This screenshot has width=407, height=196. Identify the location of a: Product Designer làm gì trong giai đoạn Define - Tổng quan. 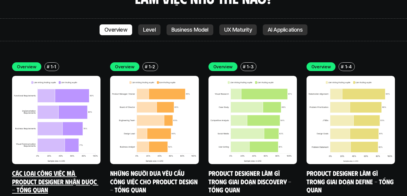
(351, 181).